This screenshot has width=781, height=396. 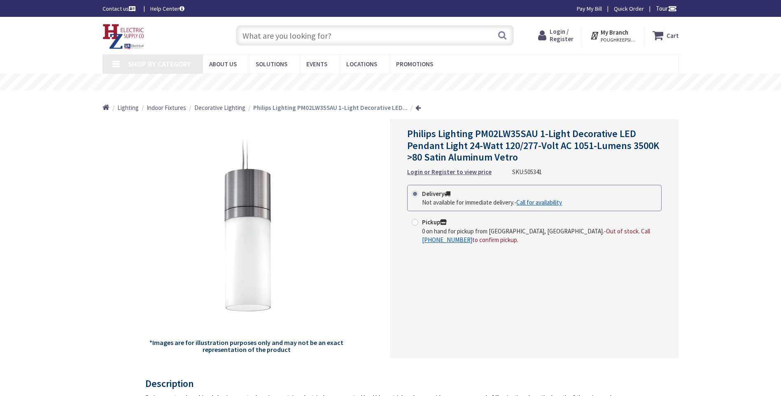 What do you see at coordinates (436, 193) in the screenshot?
I see `strong: Delivery` at bounding box center [436, 193].